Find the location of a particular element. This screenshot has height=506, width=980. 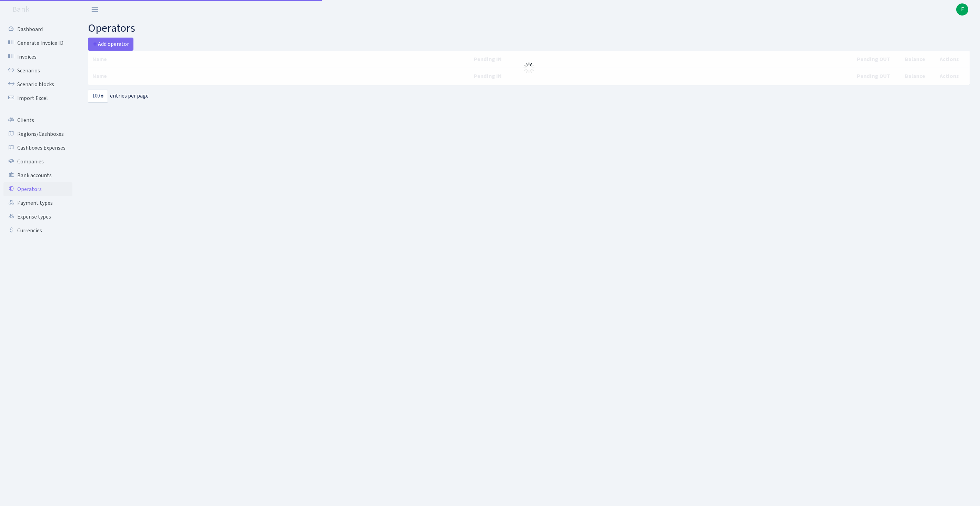

img: Processing... is located at coordinates (529, 68).